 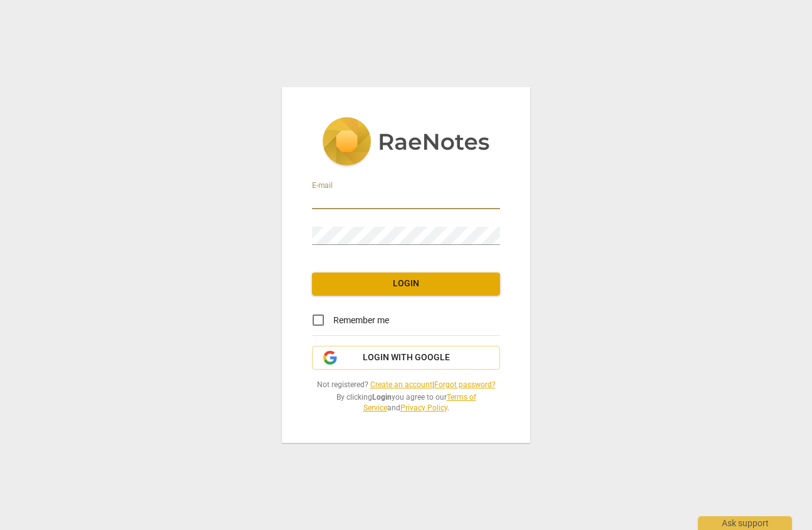 I want to click on b: Login, so click(x=382, y=397).